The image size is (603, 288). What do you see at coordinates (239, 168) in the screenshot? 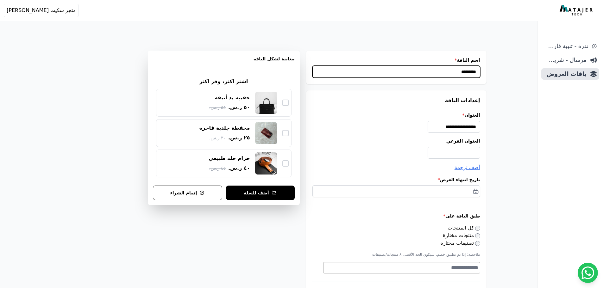
I see `span: ٤٠ ر.س.` at bounding box center [239, 168].